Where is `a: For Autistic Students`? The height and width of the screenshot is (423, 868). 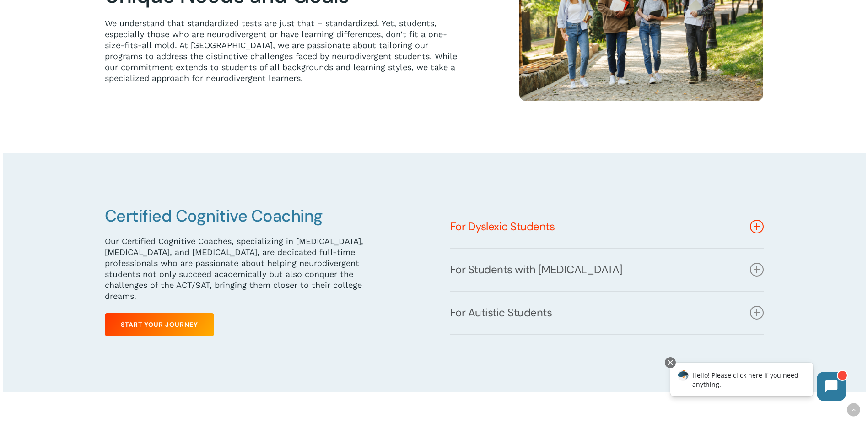 a: For Autistic Students is located at coordinates (607, 313).